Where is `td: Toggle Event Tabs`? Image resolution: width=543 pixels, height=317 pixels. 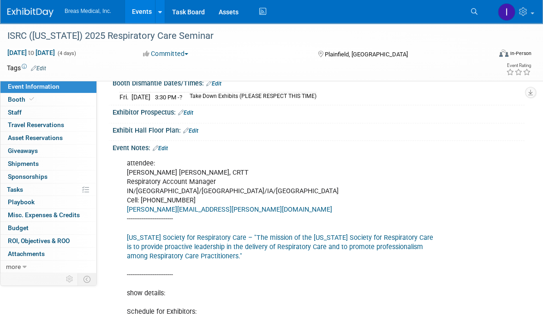
td: Toggle Event Tabs is located at coordinates (87, 279).